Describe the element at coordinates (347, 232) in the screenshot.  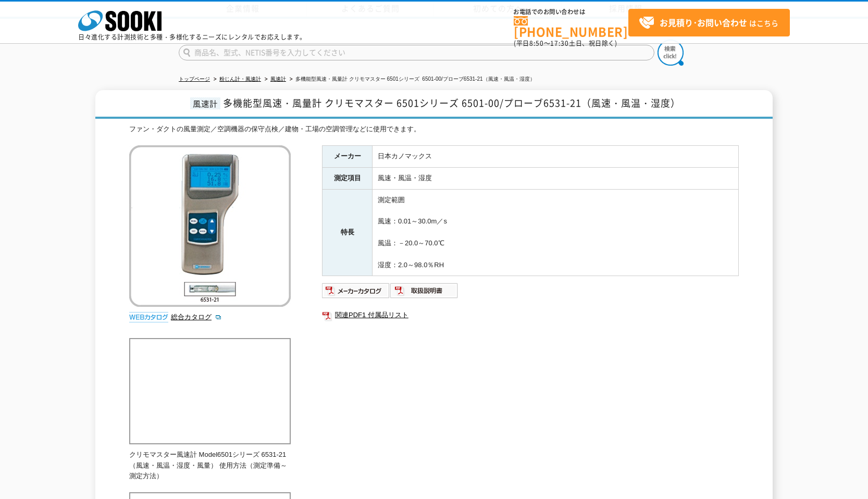
I see `th: 特長` at that location.